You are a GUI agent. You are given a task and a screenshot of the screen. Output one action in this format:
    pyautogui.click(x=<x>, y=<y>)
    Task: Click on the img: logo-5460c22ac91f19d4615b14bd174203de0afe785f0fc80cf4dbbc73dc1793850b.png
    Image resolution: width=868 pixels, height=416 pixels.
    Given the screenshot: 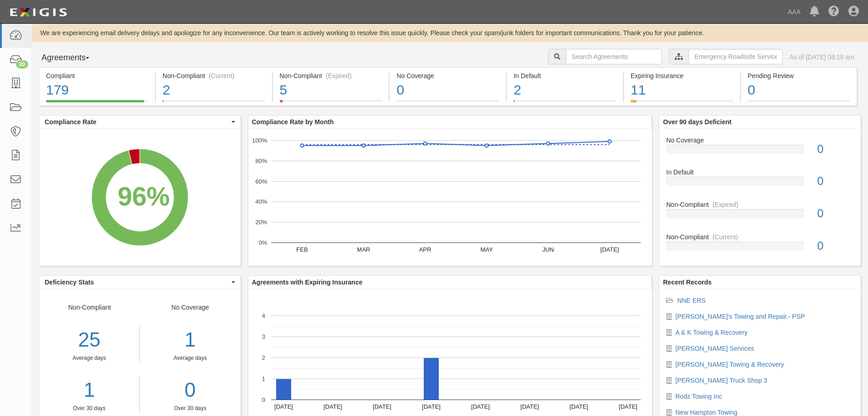 What is the action you would take?
    pyautogui.click(x=38, y=12)
    